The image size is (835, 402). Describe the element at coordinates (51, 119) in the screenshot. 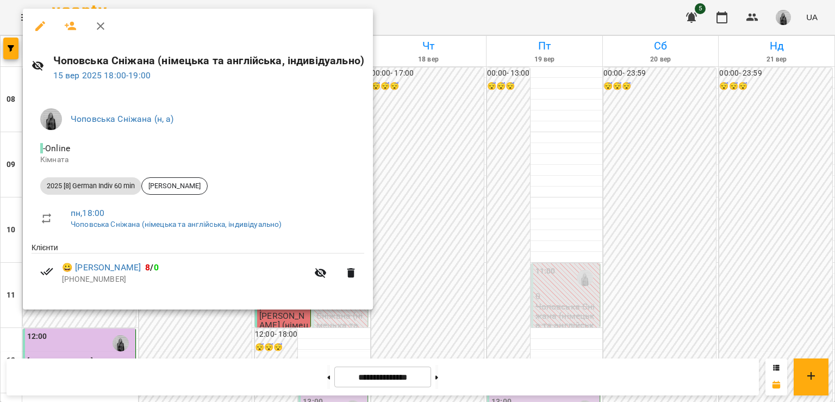

I see `img: 465148d13846e22f7566a09ee851606a.jpeg` at that location.